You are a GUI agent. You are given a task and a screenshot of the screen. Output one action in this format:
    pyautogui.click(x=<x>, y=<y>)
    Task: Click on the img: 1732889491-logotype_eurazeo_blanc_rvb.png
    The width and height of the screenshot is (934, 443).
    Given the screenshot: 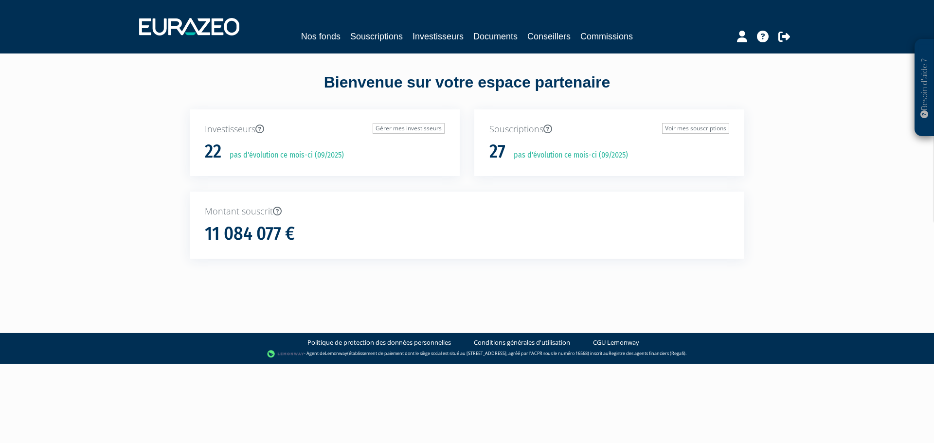 What is the action you would take?
    pyautogui.click(x=189, y=27)
    